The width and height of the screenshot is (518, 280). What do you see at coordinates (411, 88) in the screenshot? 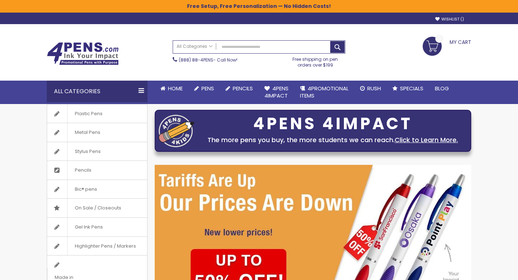
I see `span: Specials` at bounding box center [411, 88].